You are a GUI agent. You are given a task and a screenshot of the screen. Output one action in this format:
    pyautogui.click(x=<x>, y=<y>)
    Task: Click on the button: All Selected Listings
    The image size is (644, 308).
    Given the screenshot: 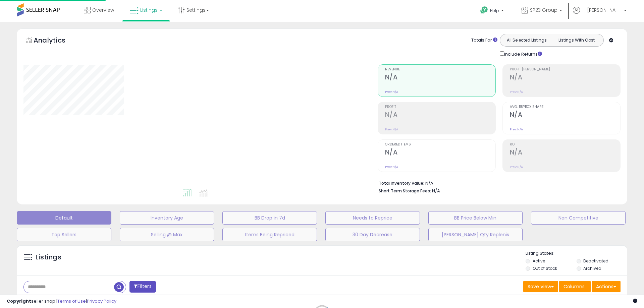 What is the action you would take?
    pyautogui.click(x=527, y=40)
    